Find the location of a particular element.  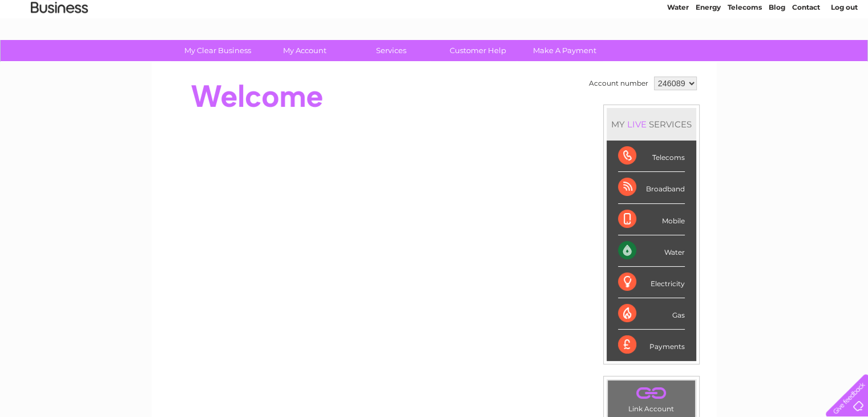

a: Make A Payment is located at coordinates (565, 50).